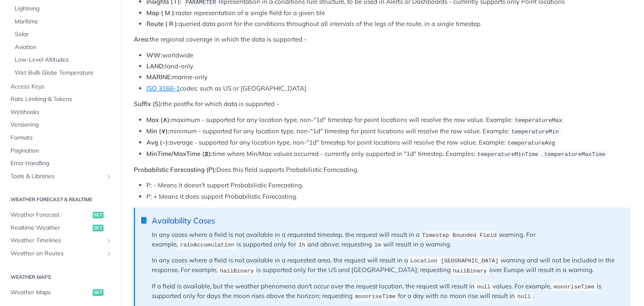 This screenshot has height=306, width=644. What do you see at coordinates (388, 154) in the screenshot?
I see `li: time where Min/Max values occurred - currently only supported in "1d" timestep. Examples: ,` at bounding box center [388, 154].